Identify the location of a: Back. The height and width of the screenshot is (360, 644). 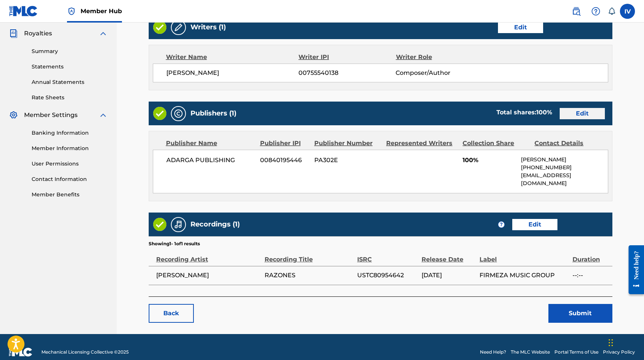
(171, 313).